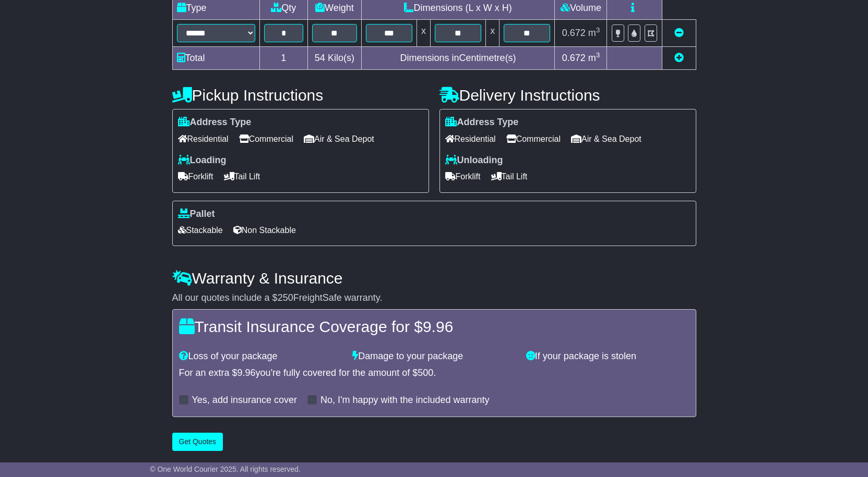 The width and height of the screenshot is (868, 477). What do you see at coordinates (434, 278) in the screenshot?
I see `h4: Warranty & Insurance` at bounding box center [434, 278].